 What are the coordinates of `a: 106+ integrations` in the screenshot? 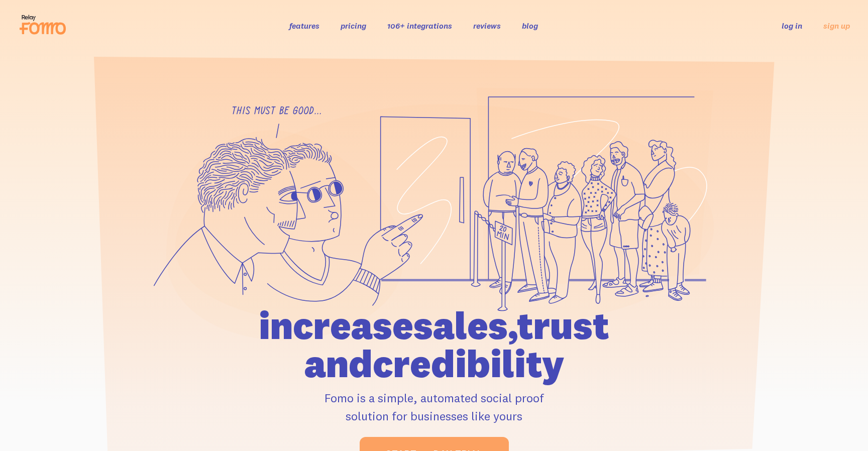 It's located at (419, 25).